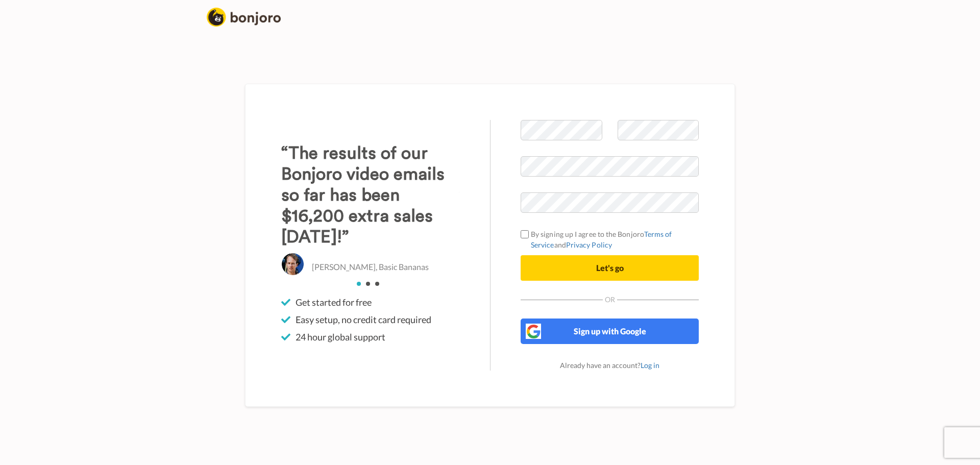  I want to click on a: Log in, so click(649, 365).